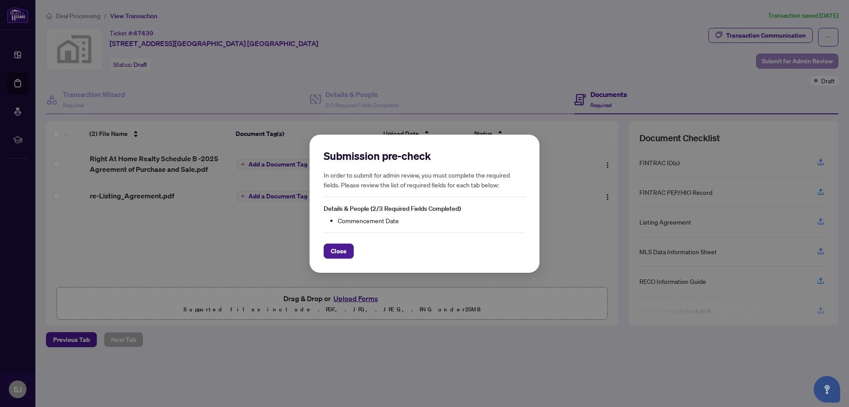 Image resolution: width=849 pixels, height=407 pixels. What do you see at coordinates (392, 208) in the screenshot?
I see `span: Details & People (2/3 Required Fields Completed)` at bounding box center [392, 208].